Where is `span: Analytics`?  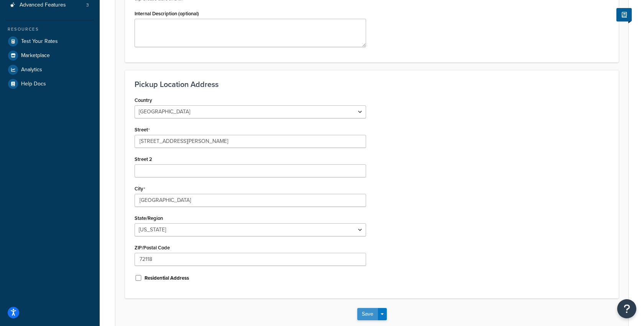
span: Analytics is located at coordinates (32, 70).